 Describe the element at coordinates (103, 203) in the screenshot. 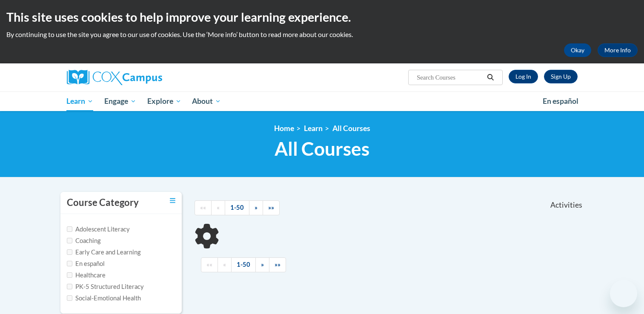

I see `h3: Course Category` at that location.